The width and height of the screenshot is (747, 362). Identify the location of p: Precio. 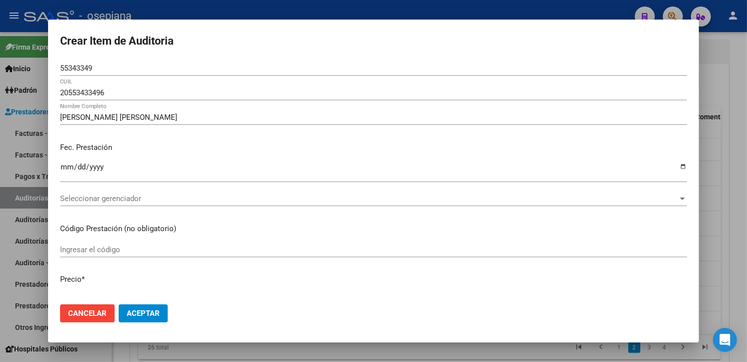
(374, 279).